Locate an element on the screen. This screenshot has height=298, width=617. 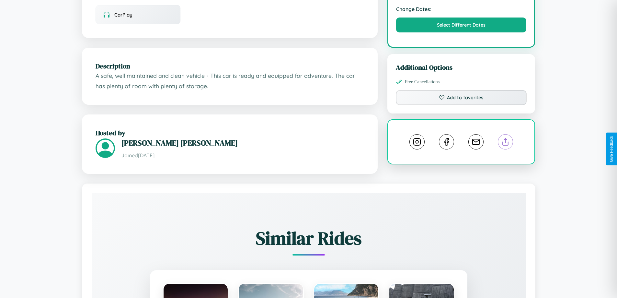
button: Add to favorites is located at coordinates (461, 97).